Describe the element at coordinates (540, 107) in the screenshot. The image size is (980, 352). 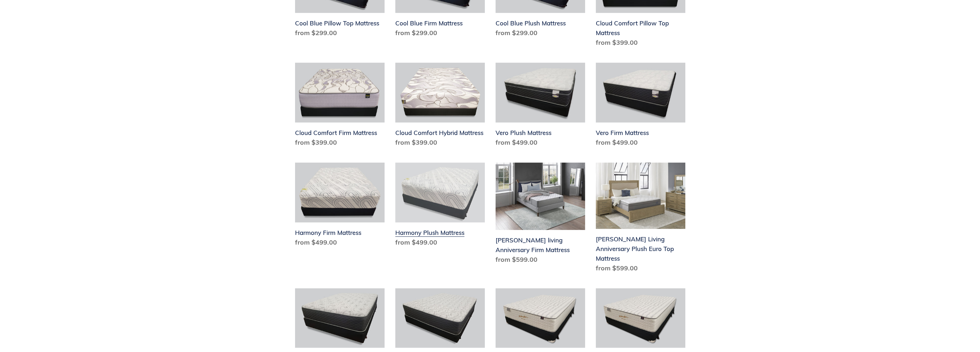
I see `a: Vero Plush Mattress` at that location.